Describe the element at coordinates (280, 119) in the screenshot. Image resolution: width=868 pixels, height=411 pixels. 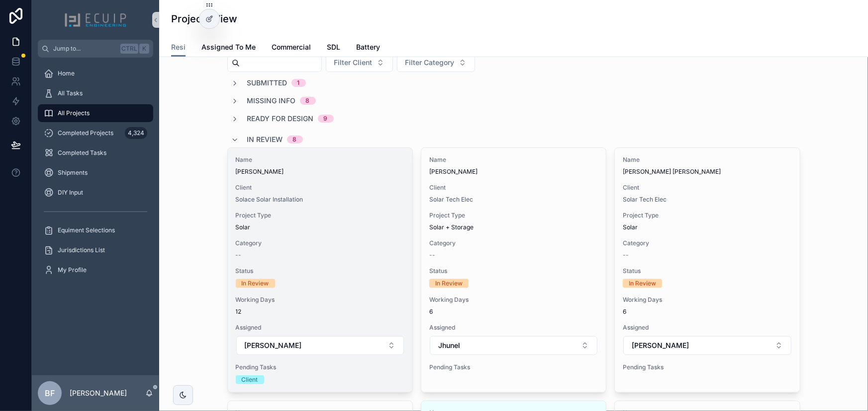
I see `span: Ready for Design` at that location.